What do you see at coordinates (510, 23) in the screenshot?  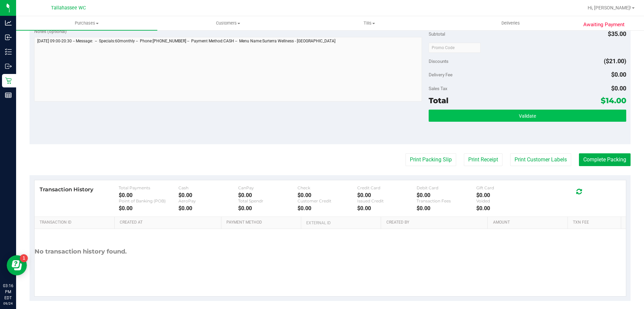 I see `a: Deliveries` at bounding box center [510, 23].